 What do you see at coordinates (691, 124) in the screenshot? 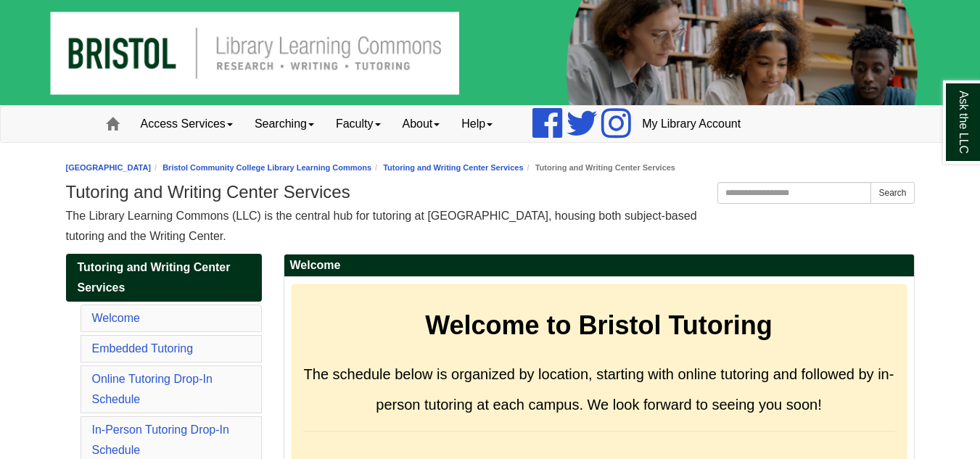
I see `a: My Library Account` at bounding box center [691, 124].